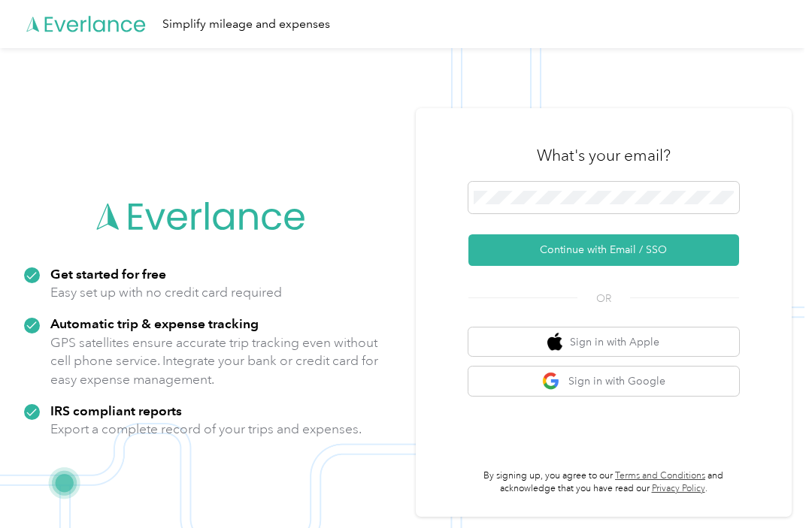  Describe the element at coordinates (604, 299) in the screenshot. I see `span: OR` at that location.